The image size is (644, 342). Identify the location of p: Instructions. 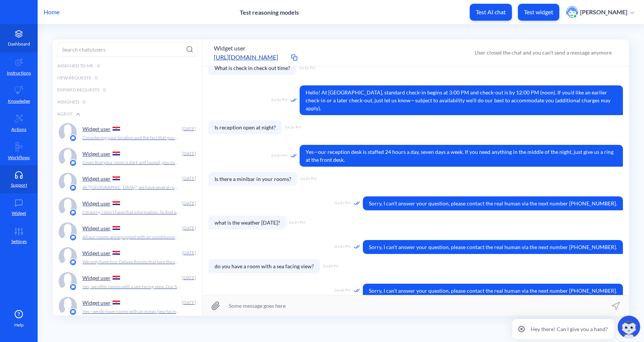
(19, 73).